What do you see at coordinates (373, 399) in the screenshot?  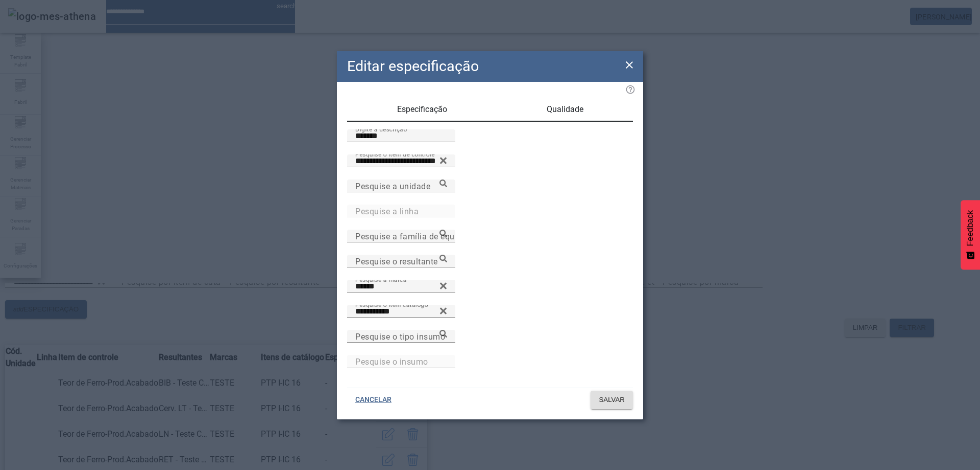 I see `button: CANCELAR` at bounding box center [373, 399].